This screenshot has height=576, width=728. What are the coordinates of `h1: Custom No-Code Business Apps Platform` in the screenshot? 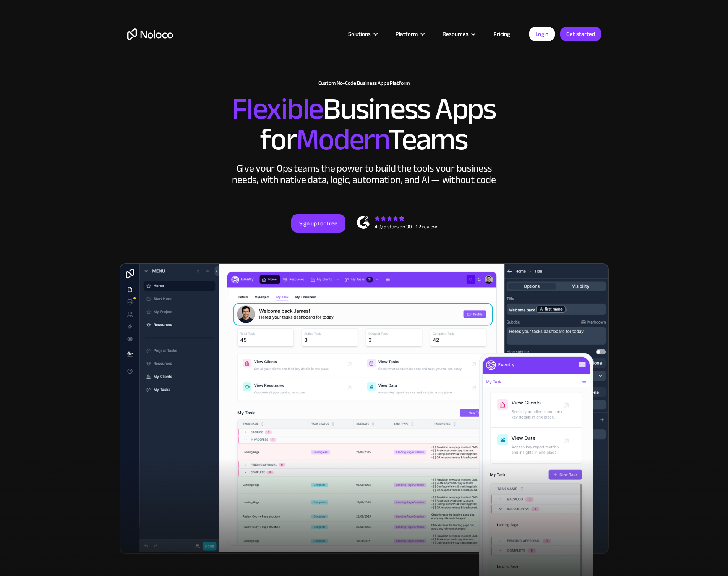 It's located at (364, 83).